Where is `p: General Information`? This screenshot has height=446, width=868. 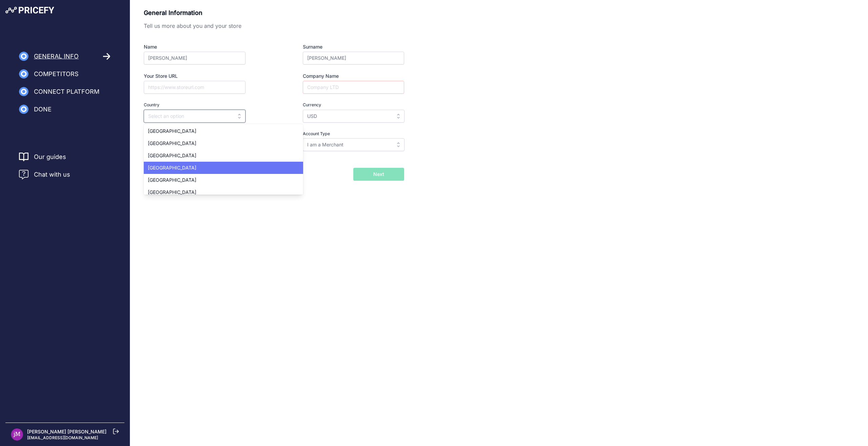 p: General Information is located at coordinates (274, 13).